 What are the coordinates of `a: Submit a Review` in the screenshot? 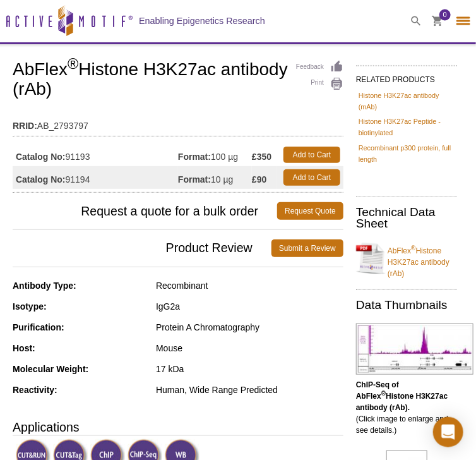 It's located at (308, 248).